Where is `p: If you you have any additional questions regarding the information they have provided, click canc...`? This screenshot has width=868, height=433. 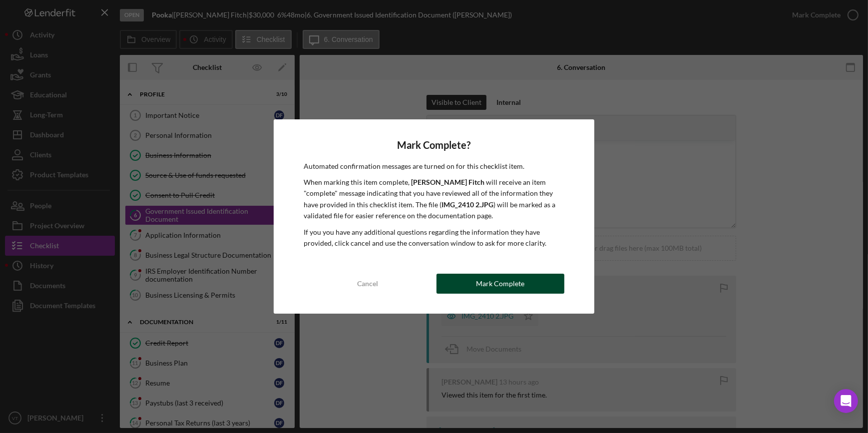 p: If you you have any additional questions regarding the information they have provided, click canc... is located at coordinates (433, 238).